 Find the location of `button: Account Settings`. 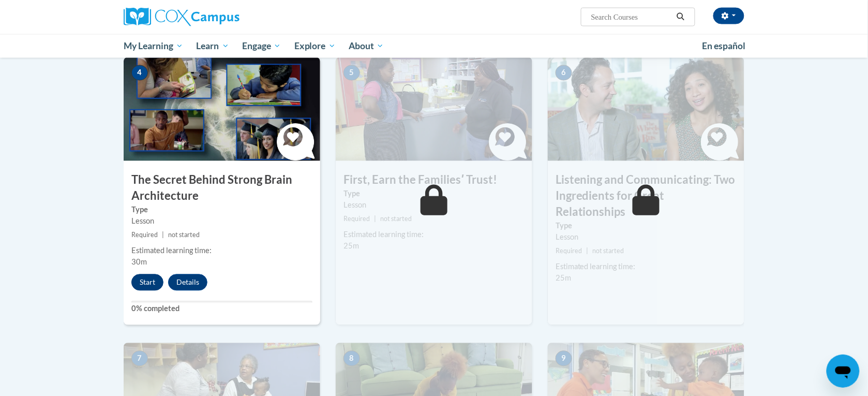

button: Account Settings is located at coordinates (729, 16).